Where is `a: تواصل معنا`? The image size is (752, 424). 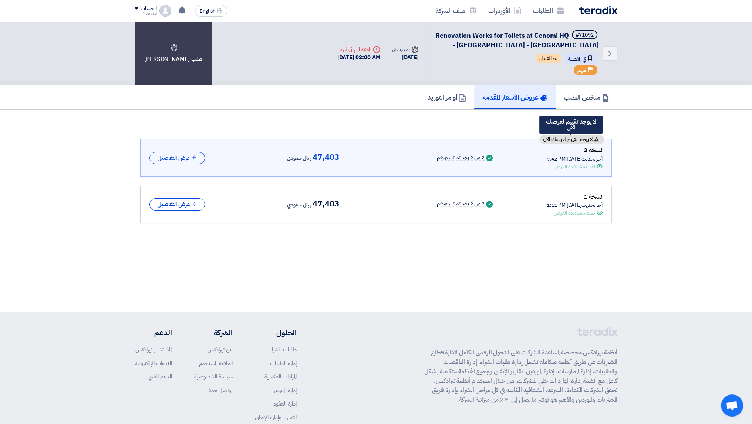
a: تواصل معنا is located at coordinates (220, 390).